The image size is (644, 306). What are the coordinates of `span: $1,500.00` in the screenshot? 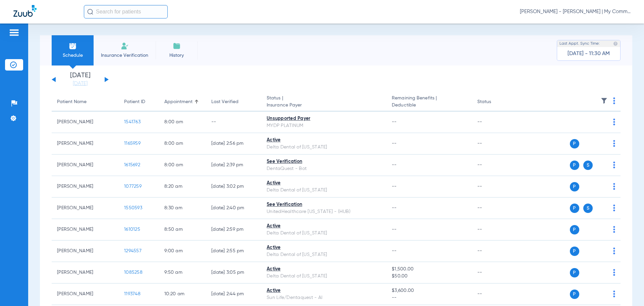 It's located at (429, 269).